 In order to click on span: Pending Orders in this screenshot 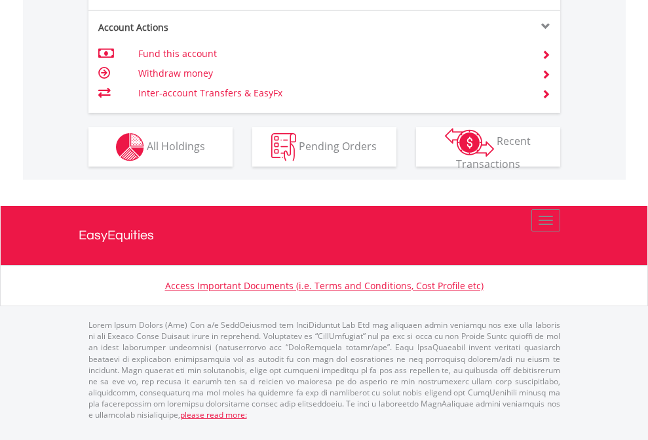, I will do `click(337, 145)`.